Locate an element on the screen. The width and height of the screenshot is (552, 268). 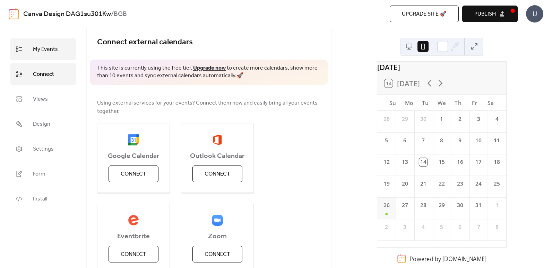
a: Connect is located at coordinates (43, 74).